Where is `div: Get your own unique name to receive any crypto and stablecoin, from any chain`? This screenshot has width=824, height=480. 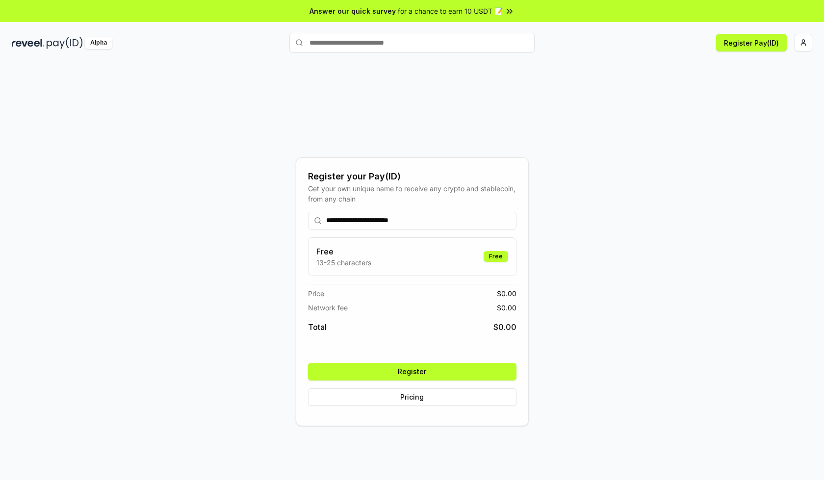 div: Get your own unique name to receive any crypto and stablecoin, from any chain is located at coordinates (412, 194).